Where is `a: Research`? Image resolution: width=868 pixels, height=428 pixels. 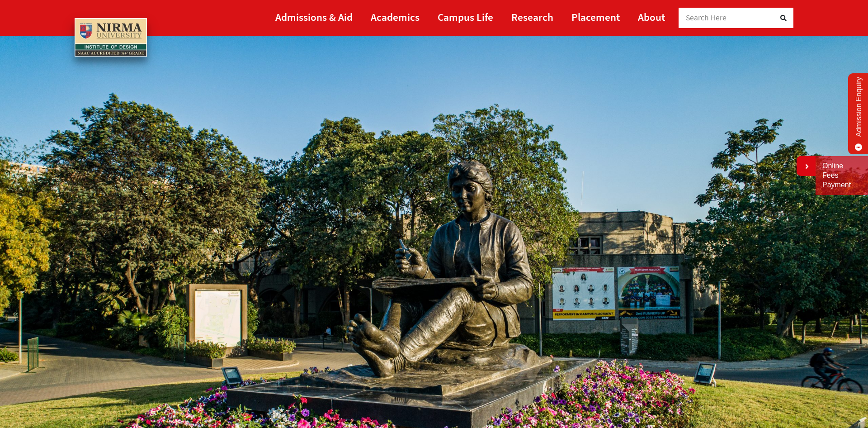
a: Research is located at coordinates (532, 16).